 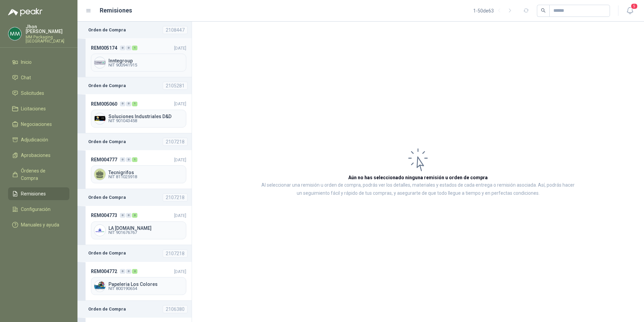 What do you see at coordinates (39, 77) in the screenshot?
I see `a: Chat` at bounding box center [39, 77].